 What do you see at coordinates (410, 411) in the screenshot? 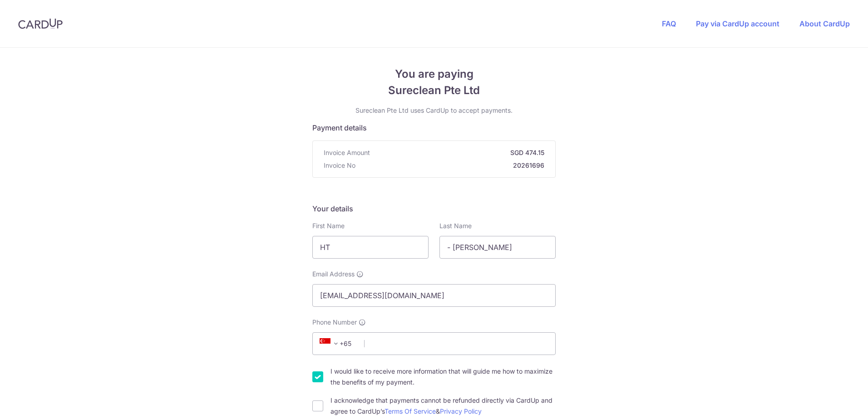
I see `a: Terms Of Service` at bounding box center [410, 411].